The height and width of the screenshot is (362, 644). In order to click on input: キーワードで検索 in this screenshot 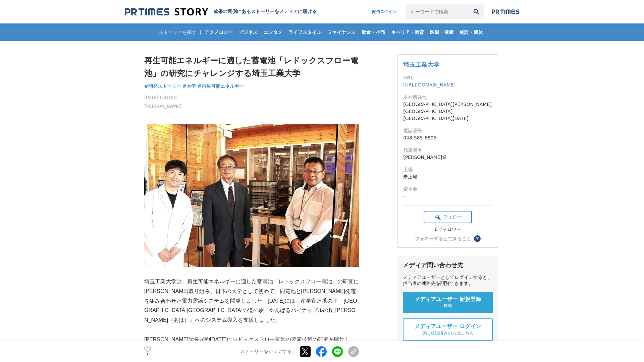, I will do `click(437, 12)`.